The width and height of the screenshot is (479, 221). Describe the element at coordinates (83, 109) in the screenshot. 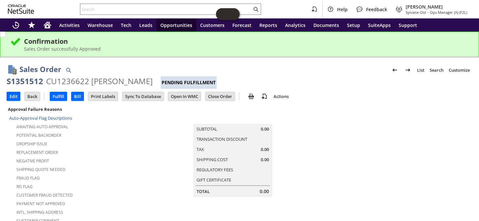

I see `div: Approval Failure Reasons` at that location.